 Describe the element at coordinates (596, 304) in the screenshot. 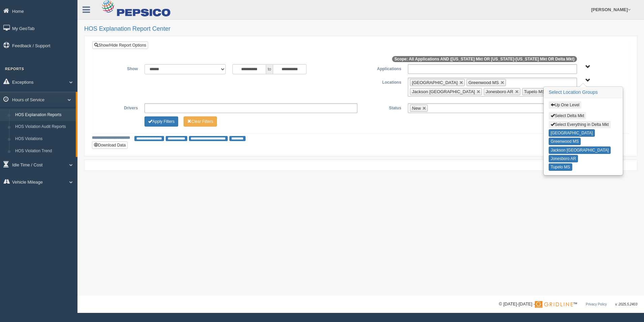

I see `a: Privacy Policy` at that location.